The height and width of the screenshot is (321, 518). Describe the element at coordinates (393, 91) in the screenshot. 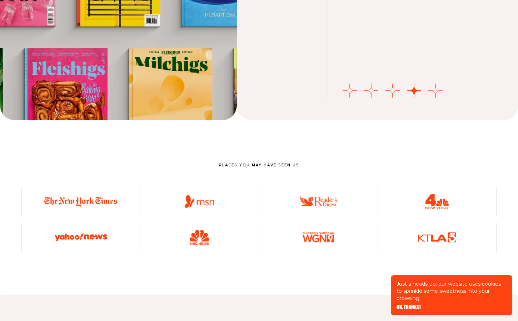

I see `button: Go to slide 3` at that location.